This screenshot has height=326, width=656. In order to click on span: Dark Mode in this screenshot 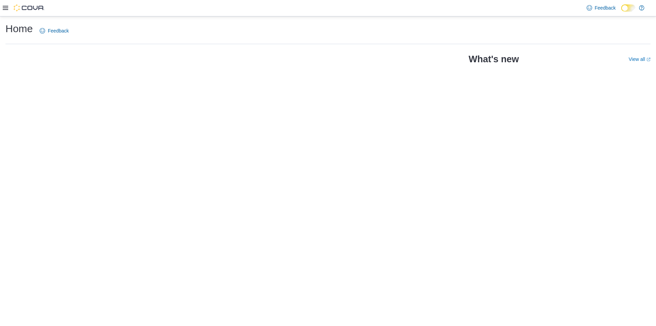, I will do `click(621, 12)`.